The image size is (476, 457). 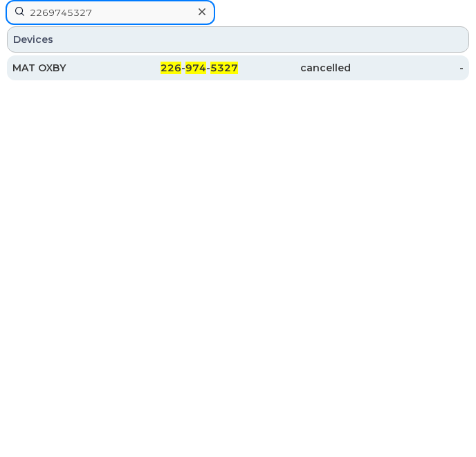 What do you see at coordinates (195, 68) in the screenshot?
I see `span: 974` at bounding box center [195, 68].